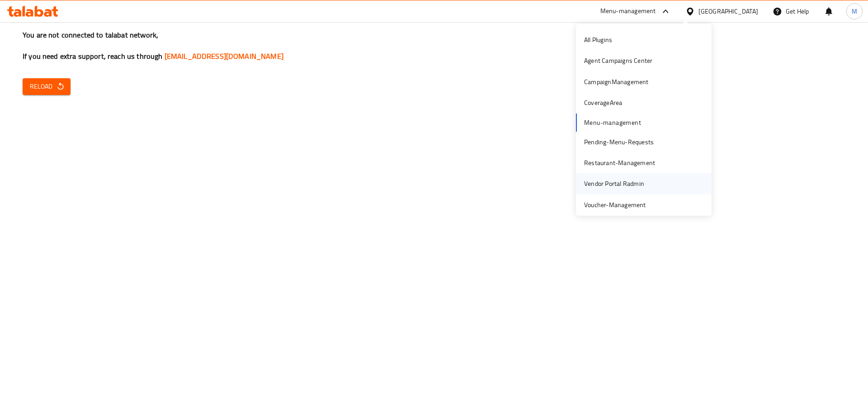 The image size is (868, 393). Describe the element at coordinates (46, 87) in the screenshot. I see `button: Reload` at that location.